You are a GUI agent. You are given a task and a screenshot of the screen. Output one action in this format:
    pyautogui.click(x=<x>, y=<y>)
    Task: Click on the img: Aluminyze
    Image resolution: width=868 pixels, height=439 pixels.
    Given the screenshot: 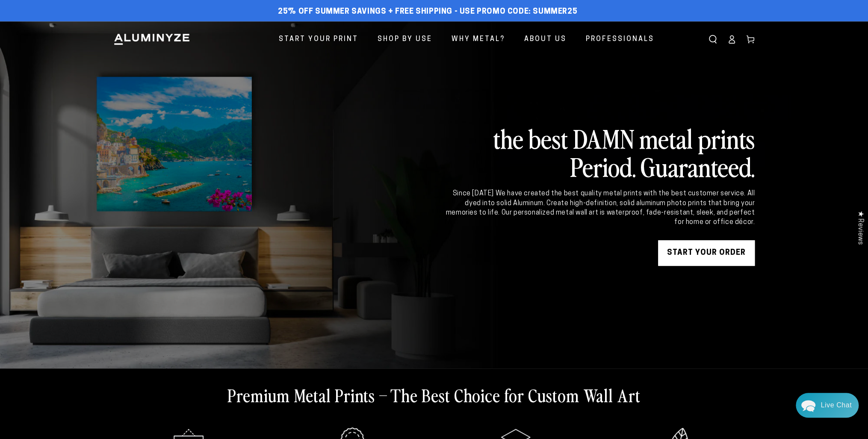 What is the action you would take?
    pyautogui.click(x=152, y=39)
    